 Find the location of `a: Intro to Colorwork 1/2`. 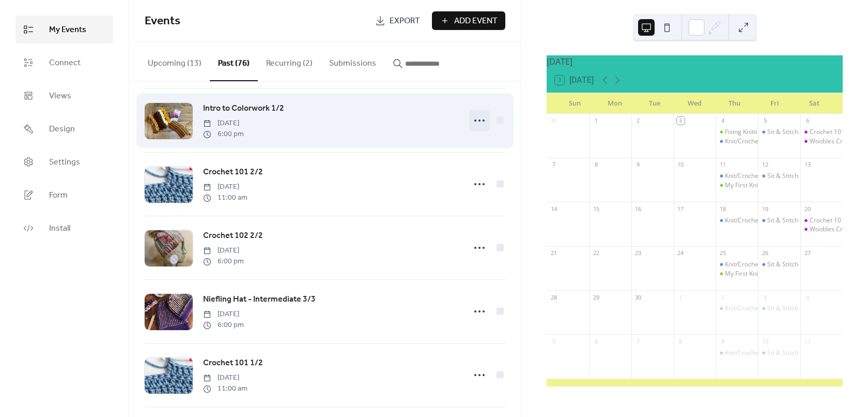

a: Intro to Colorwork 1/2 is located at coordinates (244, 109).